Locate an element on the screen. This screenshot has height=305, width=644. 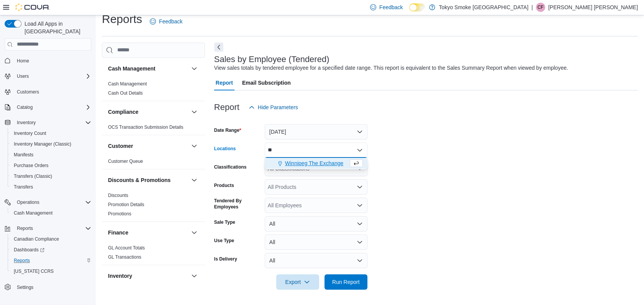
span: Customers is located at coordinates (52, 92).